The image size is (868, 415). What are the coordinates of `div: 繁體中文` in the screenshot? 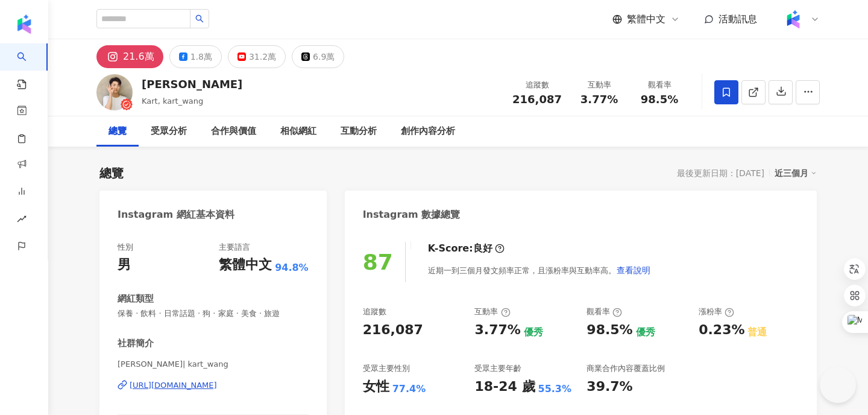 It's located at (245, 265).